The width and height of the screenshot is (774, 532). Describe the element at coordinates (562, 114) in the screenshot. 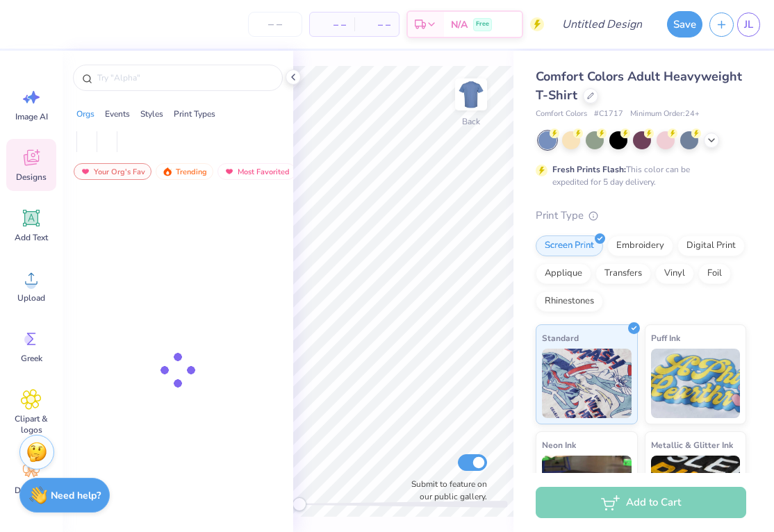

I see `span: Comfort Colors` at that location.